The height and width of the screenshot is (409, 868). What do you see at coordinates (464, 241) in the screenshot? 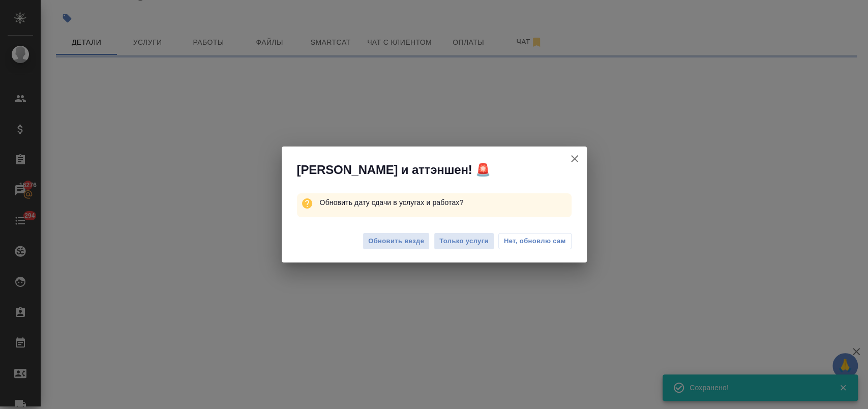
I see `button: Только услуги` at bounding box center [464, 241].